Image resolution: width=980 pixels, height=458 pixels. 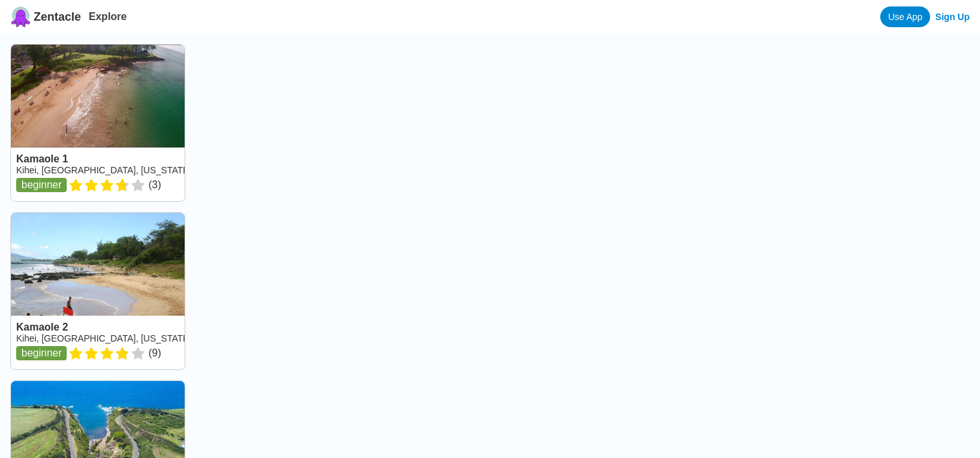 I want to click on a: Sign Up, so click(x=952, y=17).